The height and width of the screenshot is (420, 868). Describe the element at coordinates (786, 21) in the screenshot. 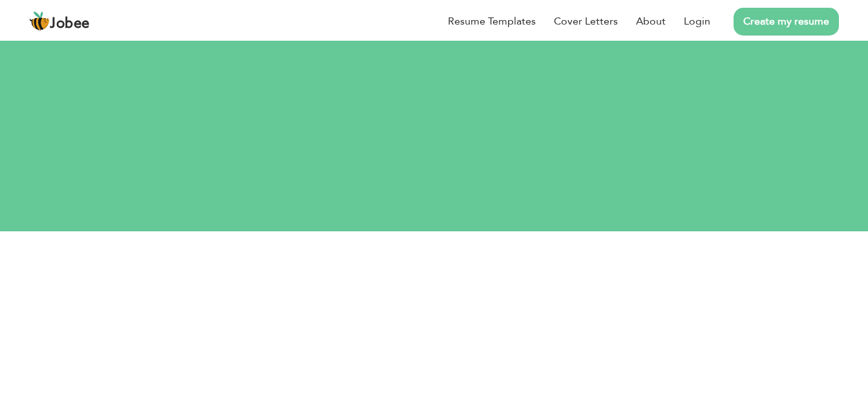

I see `a: Create my resume` at that location.